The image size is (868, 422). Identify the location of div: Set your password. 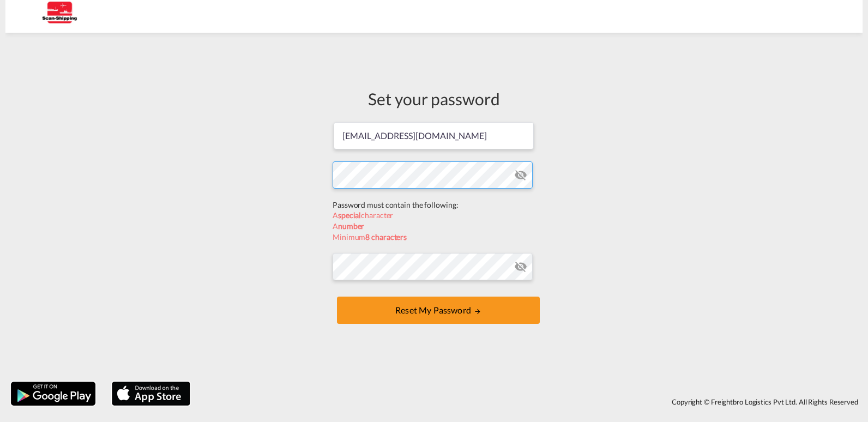
(434, 99).